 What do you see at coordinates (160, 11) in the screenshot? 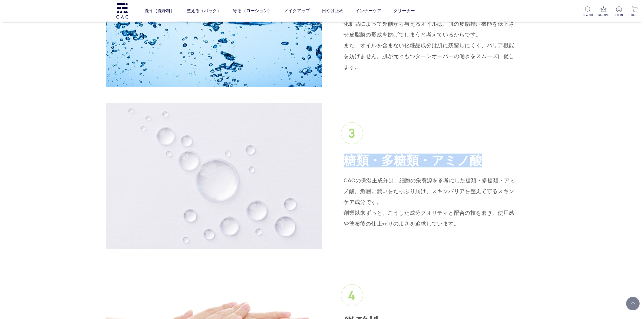
I see `a: 洗う（洗浄料）` at bounding box center [160, 11].